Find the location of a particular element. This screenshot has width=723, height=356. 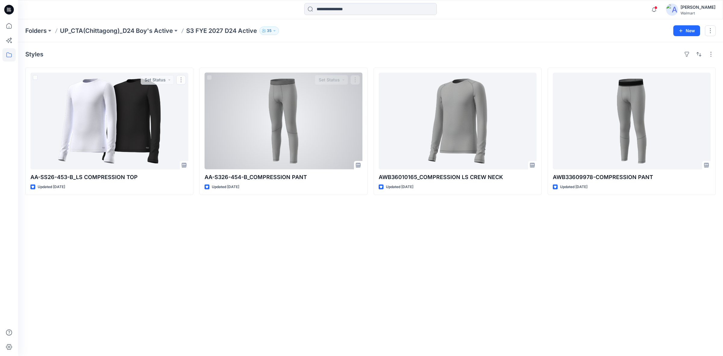

a: AA-SS26-453-B_LS COMPRESSION TOP is located at coordinates (109, 121).